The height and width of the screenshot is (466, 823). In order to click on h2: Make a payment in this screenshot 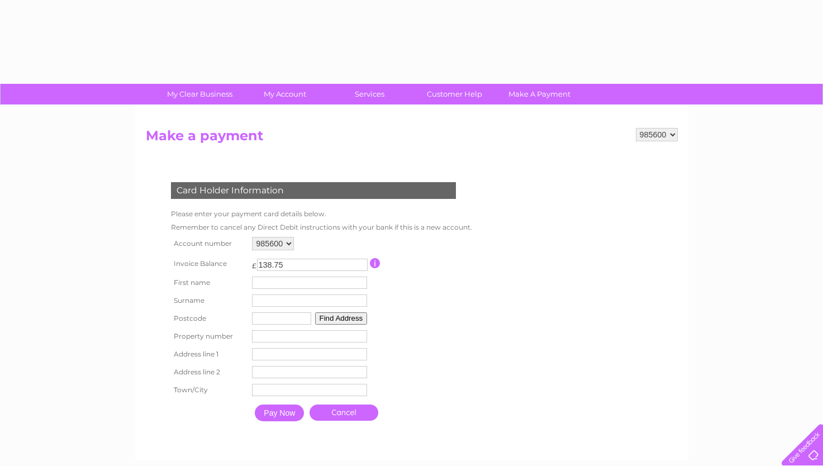, I will do `click(412, 138)`.